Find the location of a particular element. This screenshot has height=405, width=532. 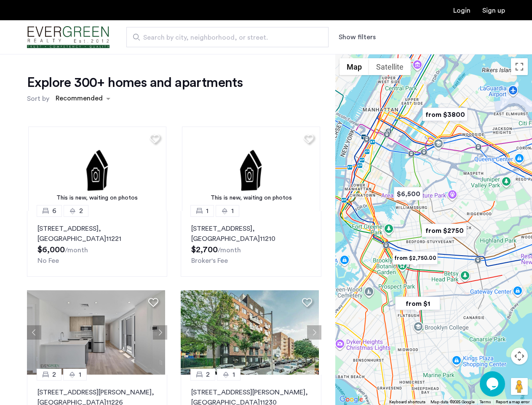

span: $6,000 is located at coordinates (51, 249).